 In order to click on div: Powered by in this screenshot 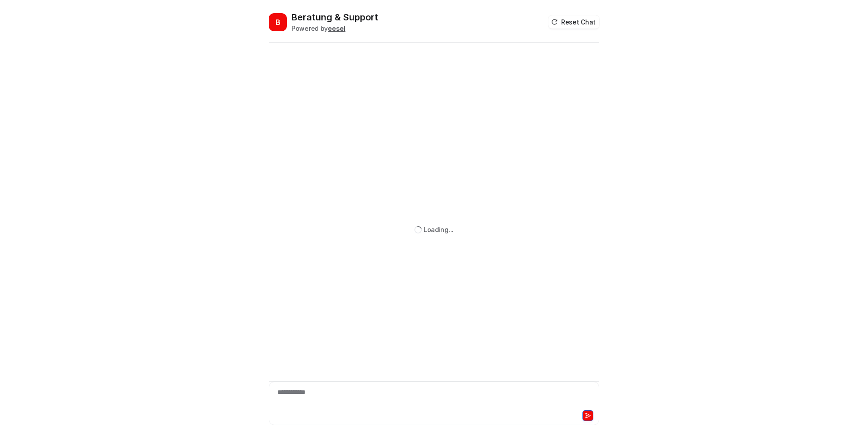, I will do `click(334, 28)`.